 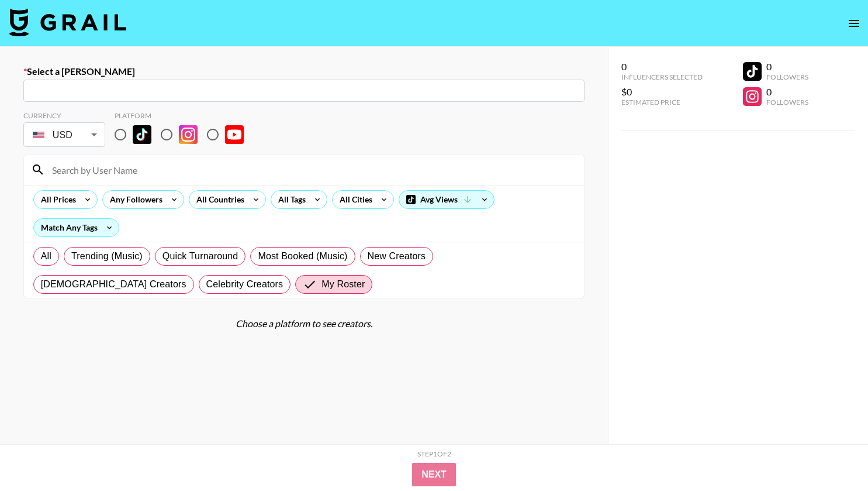 What do you see at coordinates (661, 102) in the screenshot?
I see `div: Estimated Price` at bounding box center [661, 102].